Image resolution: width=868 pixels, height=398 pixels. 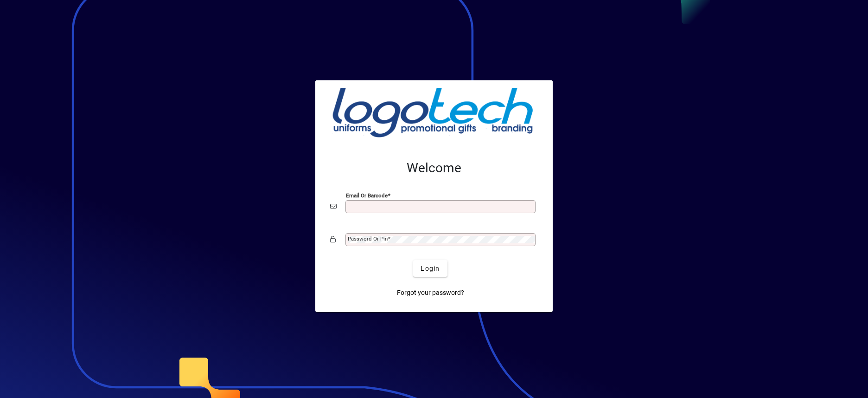 I want to click on mat-label: Password or Pin, so click(x=368, y=239).